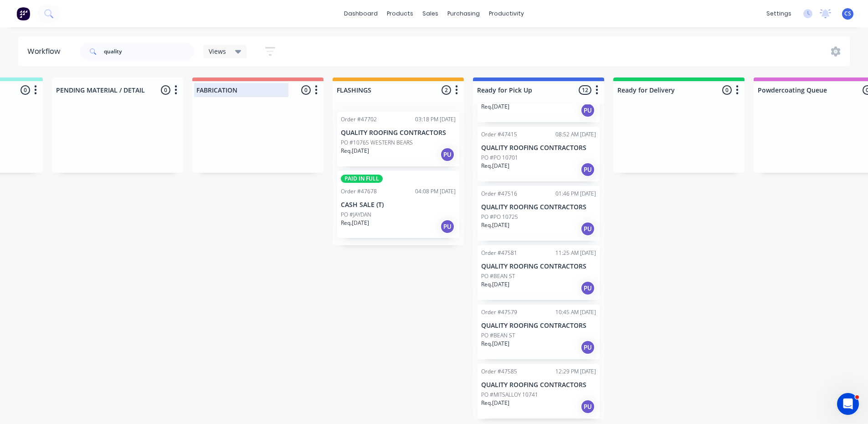 This screenshot has height=424, width=868. Describe the element at coordinates (377, 143) in the screenshot. I see `p: PO #10765 WESTERN BEARS` at that location.